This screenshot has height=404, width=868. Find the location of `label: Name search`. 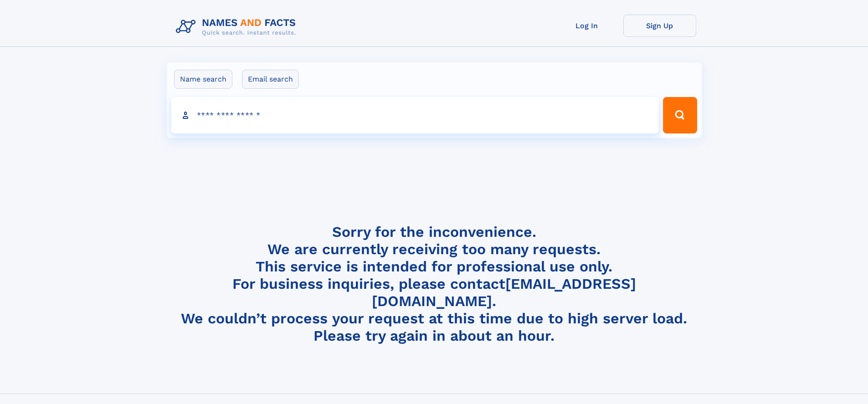

label: Name search is located at coordinates (203, 79).